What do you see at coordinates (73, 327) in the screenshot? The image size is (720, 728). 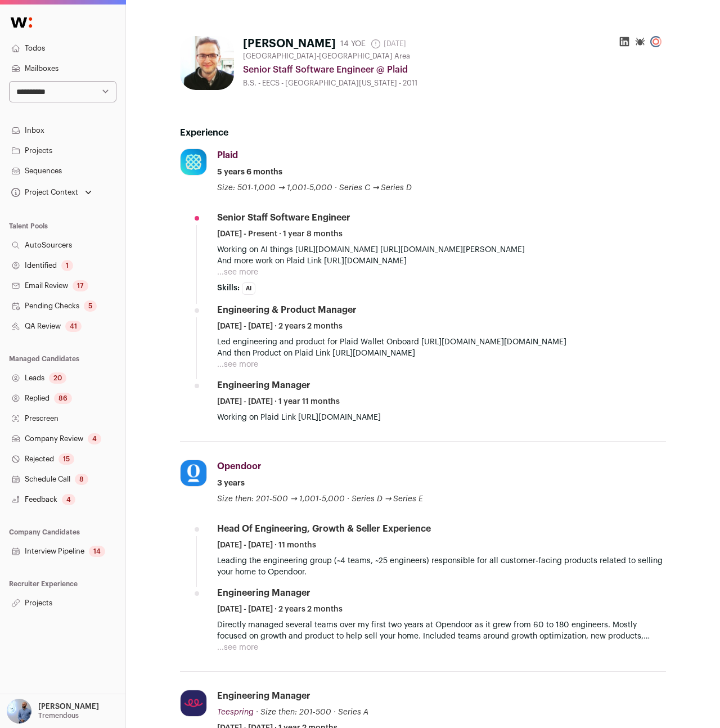 I see `div: 41` at bounding box center [73, 327].